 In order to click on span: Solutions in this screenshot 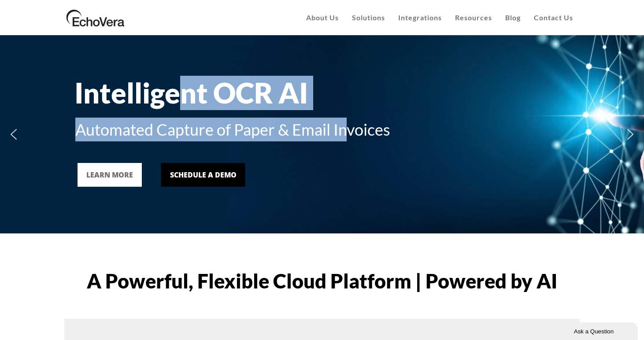, I will do `click(368, 17)`.